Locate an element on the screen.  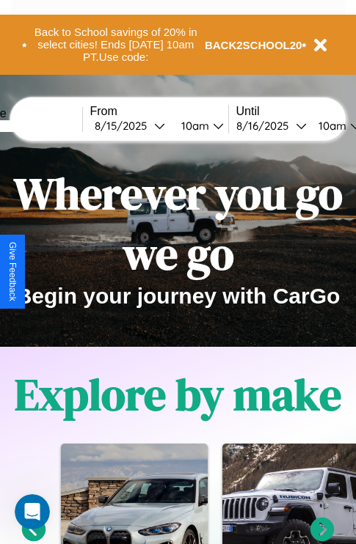
b: BACK2SCHOOL20 is located at coordinates (253, 45).